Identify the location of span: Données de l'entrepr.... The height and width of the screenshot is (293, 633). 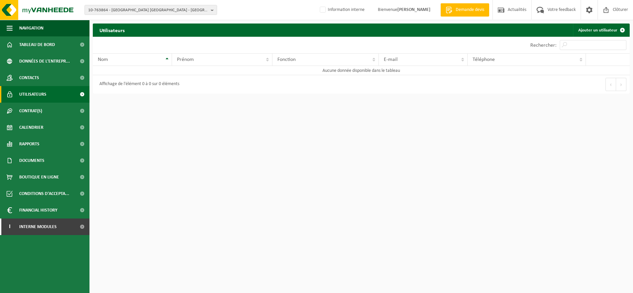
(44, 61).